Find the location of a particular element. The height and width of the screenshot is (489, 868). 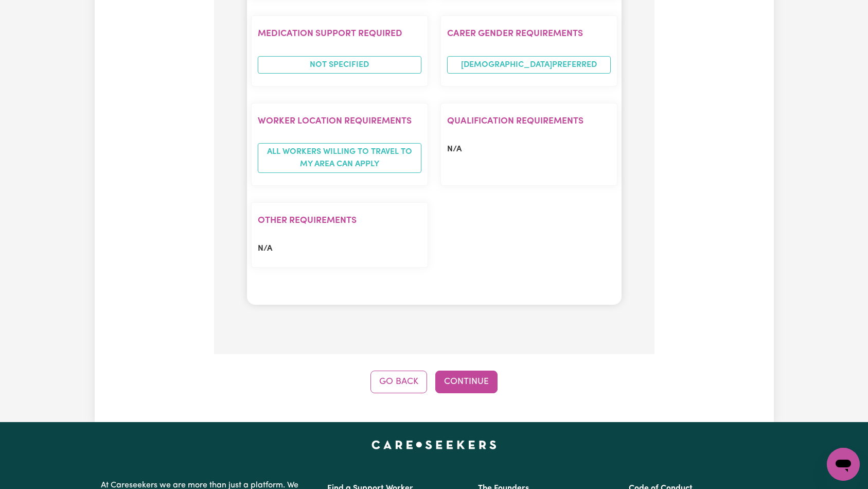

button: Go Back is located at coordinates (399, 382).